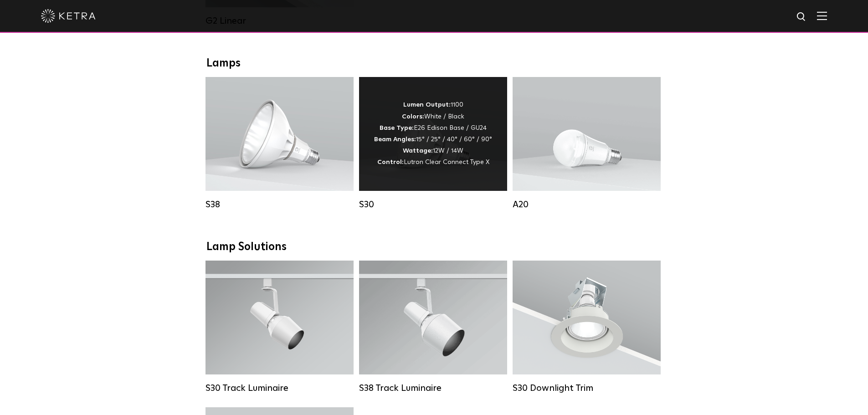 Image resolution: width=868 pixels, height=415 pixels. I want to click on div: S38 Track Luminaire, so click(433, 388).